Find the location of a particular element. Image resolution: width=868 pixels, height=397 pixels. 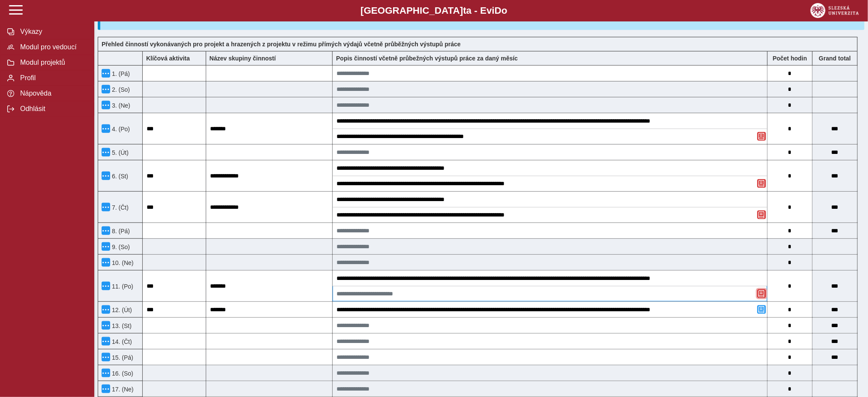

span: Modul projektů is located at coordinates (52, 63).